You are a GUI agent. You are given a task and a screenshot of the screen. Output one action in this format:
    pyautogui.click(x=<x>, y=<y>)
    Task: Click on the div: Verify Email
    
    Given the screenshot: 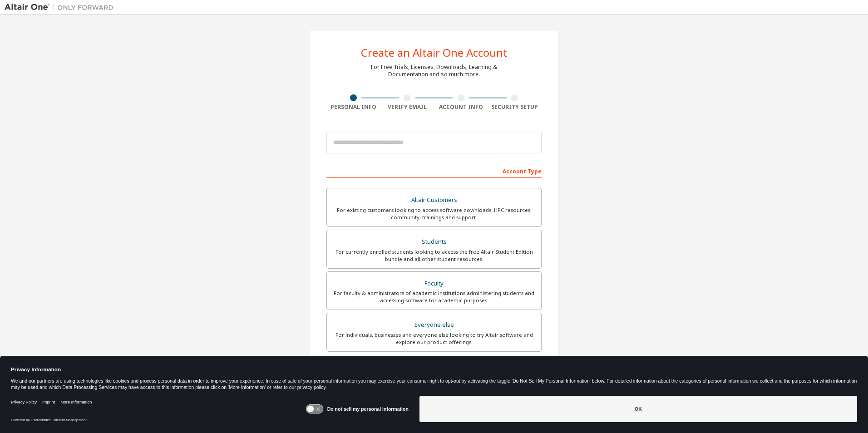 What is the action you would take?
    pyautogui.click(x=407, y=107)
    